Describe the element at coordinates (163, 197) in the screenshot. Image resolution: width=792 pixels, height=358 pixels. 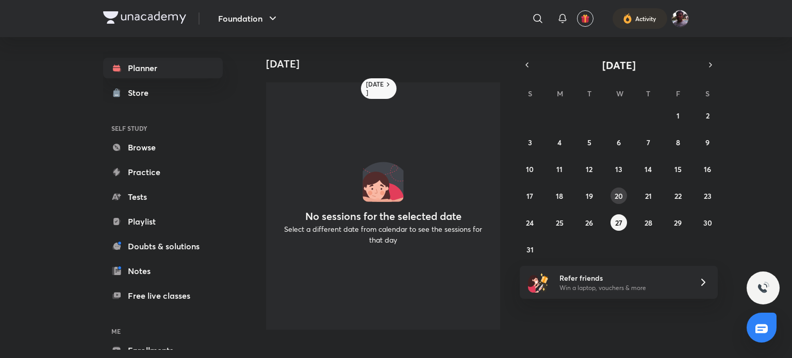
I see `a: Tests` at that location.